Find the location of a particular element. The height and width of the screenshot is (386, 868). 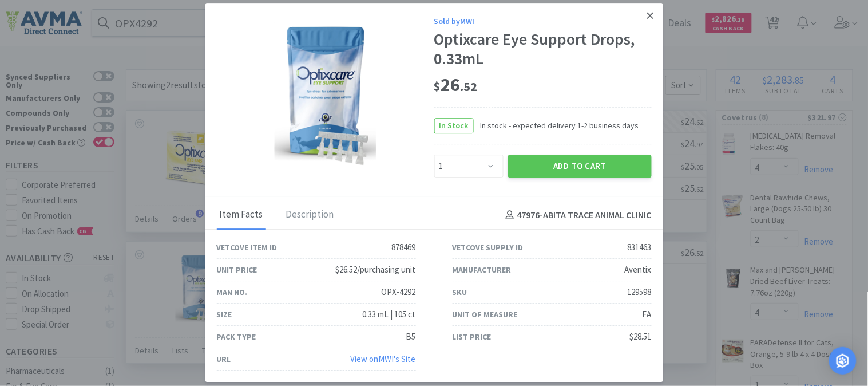

div: Description is located at coordinates (310, 215).